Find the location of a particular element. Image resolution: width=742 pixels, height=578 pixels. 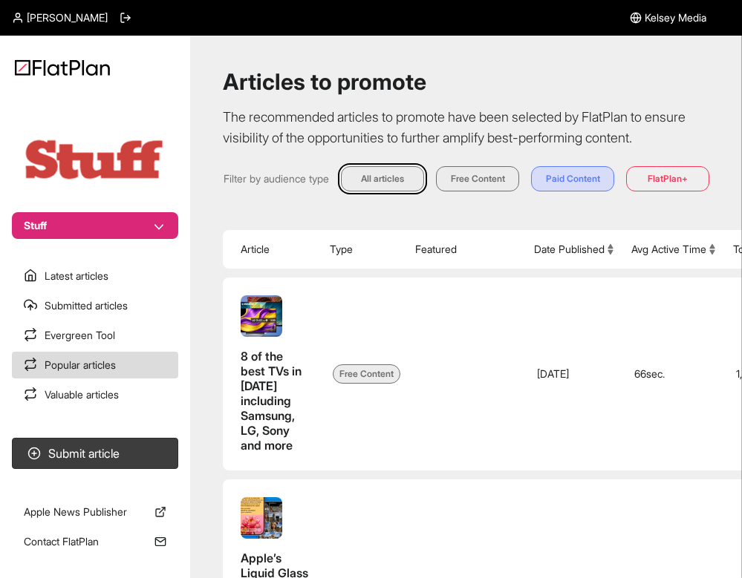

a: Apple News Publisher is located at coordinates (95, 512).